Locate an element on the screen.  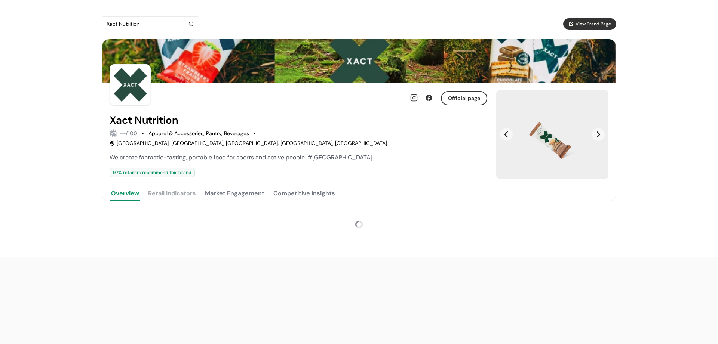
button: View Brand Page is located at coordinates (590, 24).